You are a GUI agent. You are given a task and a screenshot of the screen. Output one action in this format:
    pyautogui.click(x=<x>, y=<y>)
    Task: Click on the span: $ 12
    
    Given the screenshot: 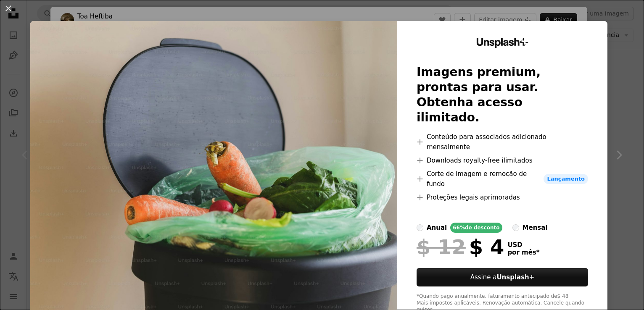 What is the action you would take?
    pyautogui.click(x=441, y=247)
    